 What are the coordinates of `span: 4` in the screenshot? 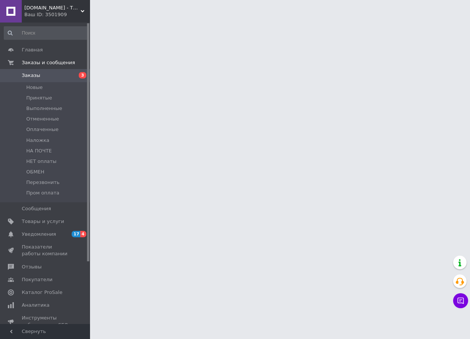 It's located at (83, 234).